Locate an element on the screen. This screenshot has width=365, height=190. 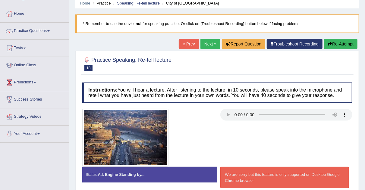
h4: You will hear a lecture. After listening to the lecture, in 10 seconds, please speak into the mic... is located at coordinates (217, 93).